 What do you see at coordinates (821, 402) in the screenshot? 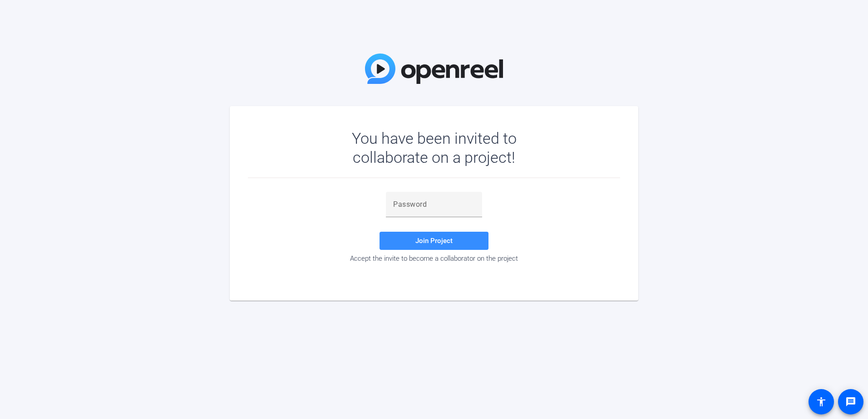
I see `mat-icon: accessibility` at bounding box center [821, 402].